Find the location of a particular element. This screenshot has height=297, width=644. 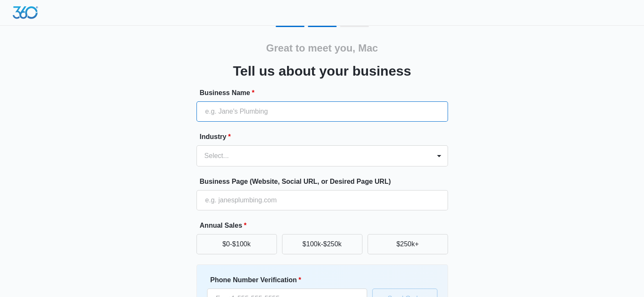

label: Business Page (Website, Social URL, or Desired Page URL) is located at coordinates (326, 182).